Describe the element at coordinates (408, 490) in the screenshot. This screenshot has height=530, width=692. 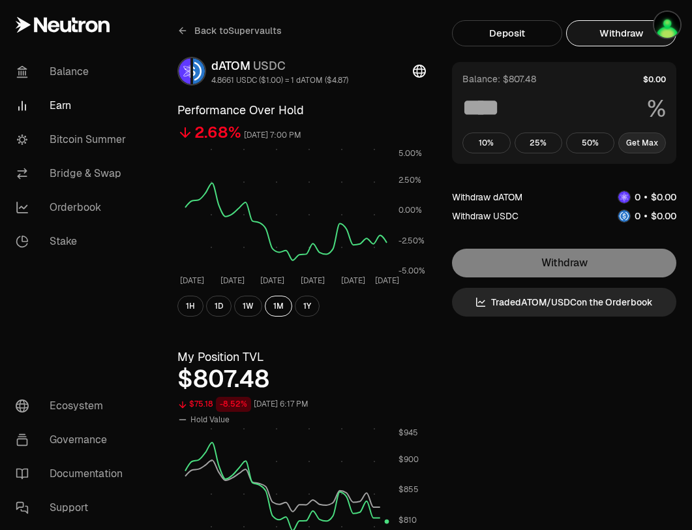
I see `tspan: $855` at that location.